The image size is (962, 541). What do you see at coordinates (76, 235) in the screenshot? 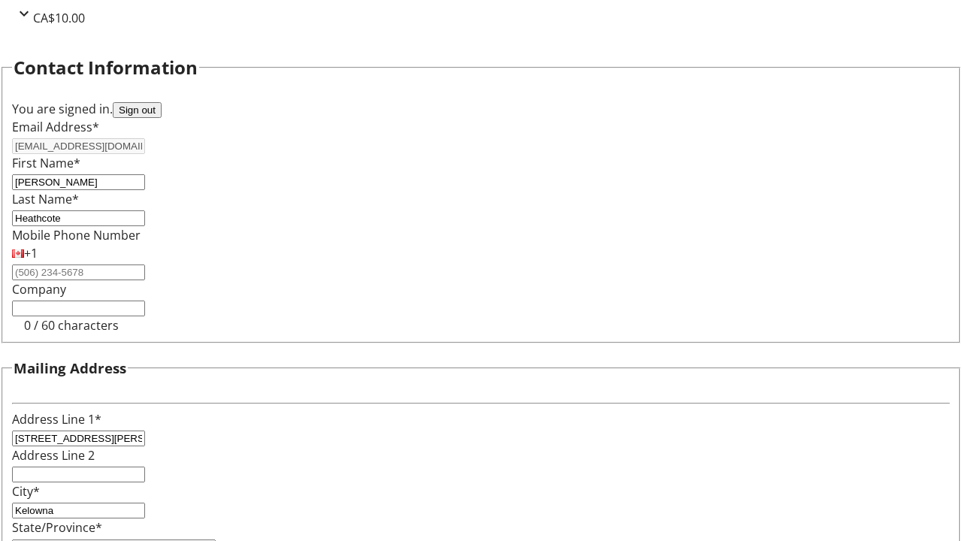
I see `label: Mobile Phone Number` at bounding box center [76, 235].